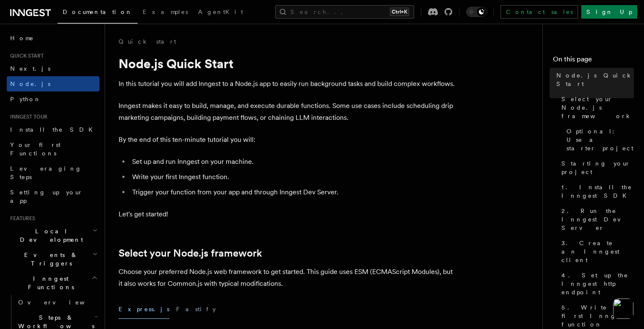 The image size is (644, 329). What do you see at coordinates (25, 56) in the screenshot?
I see `span: Quick start` at bounding box center [25, 56].